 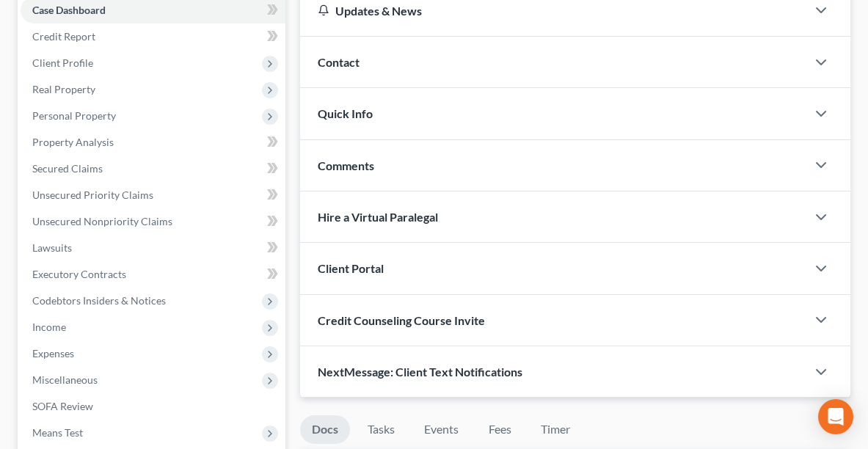 I want to click on span: Secured Claims, so click(x=68, y=168).